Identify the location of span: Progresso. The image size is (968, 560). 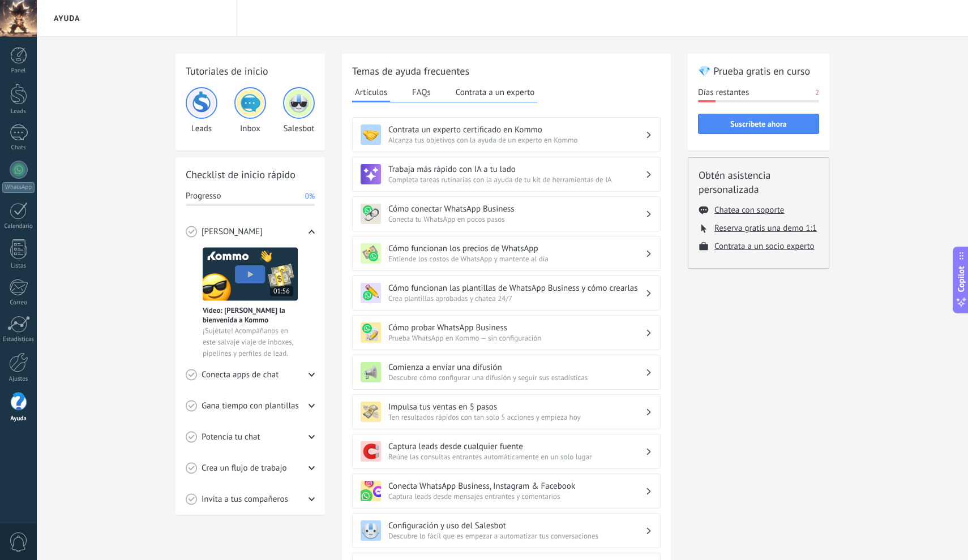
(203, 196).